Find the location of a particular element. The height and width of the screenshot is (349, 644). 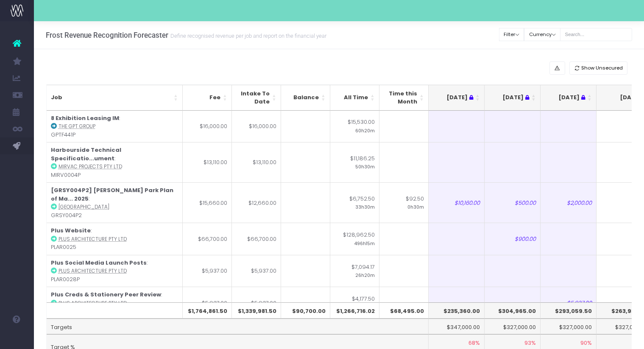

th: $1,266,716.02 is located at coordinates (355, 310).